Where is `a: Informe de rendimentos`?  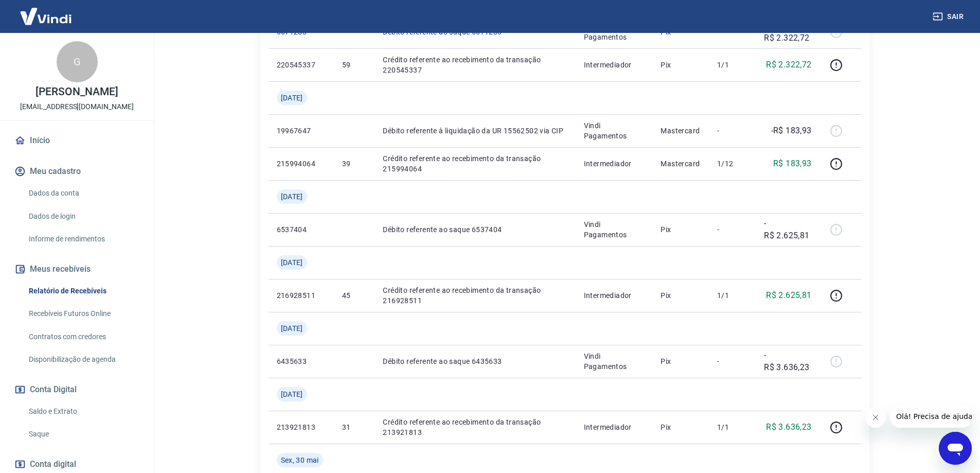 a: Informe de rendimentos is located at coordinates (82, 239).